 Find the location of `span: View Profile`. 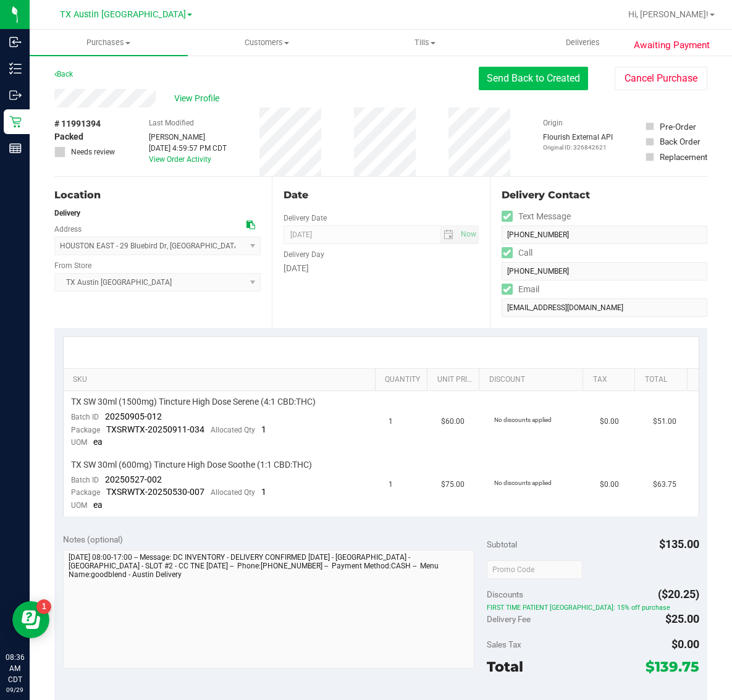

span: View Profile is located at coordinates (199, 98).